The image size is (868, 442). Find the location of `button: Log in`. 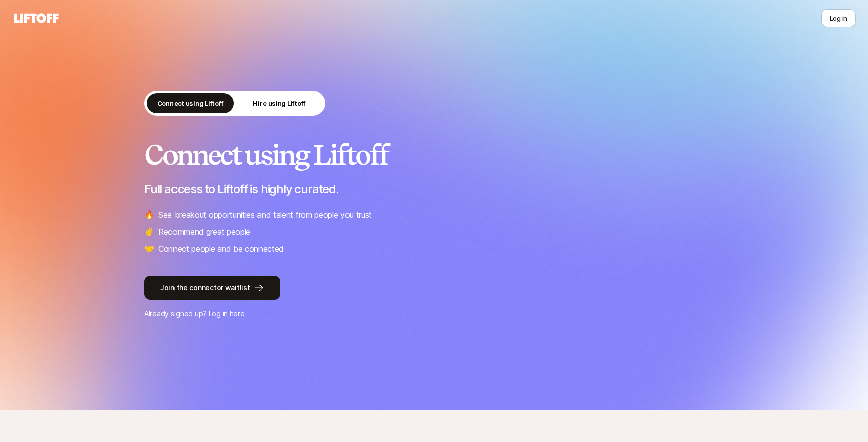

button: Log in is located at coordinates (839, 18).